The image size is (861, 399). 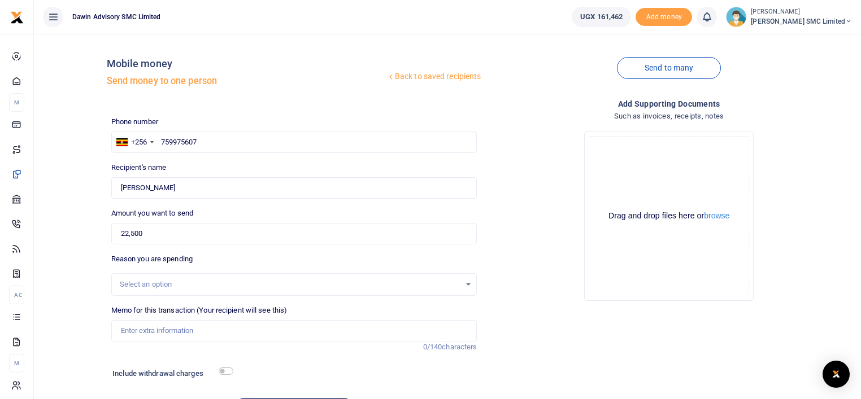 What do you see at coordinates (669, 68) in the screenshot?
I see `a: Send to many` at bounding box center [669, 68].